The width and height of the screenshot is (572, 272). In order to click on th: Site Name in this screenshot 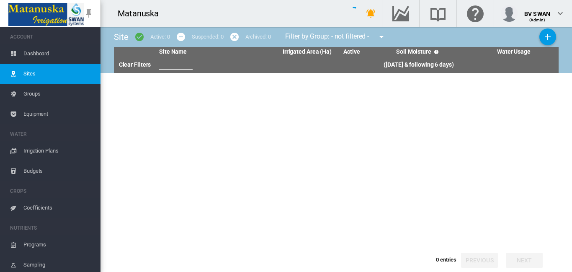, I will do `click(201, 52)`.